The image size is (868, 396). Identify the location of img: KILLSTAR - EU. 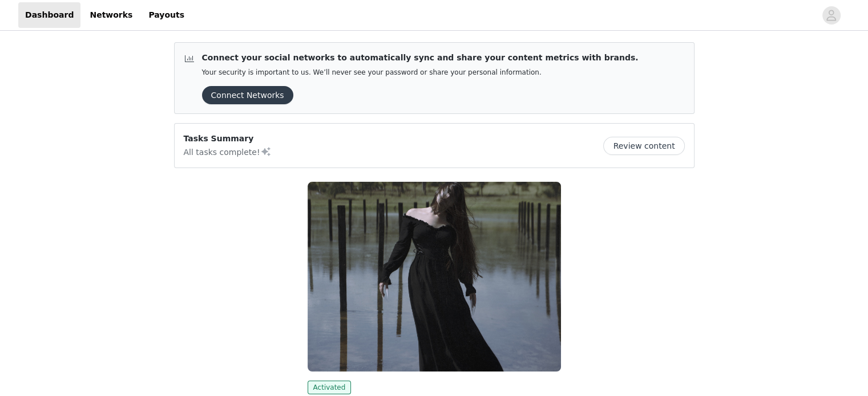
(434, 277).